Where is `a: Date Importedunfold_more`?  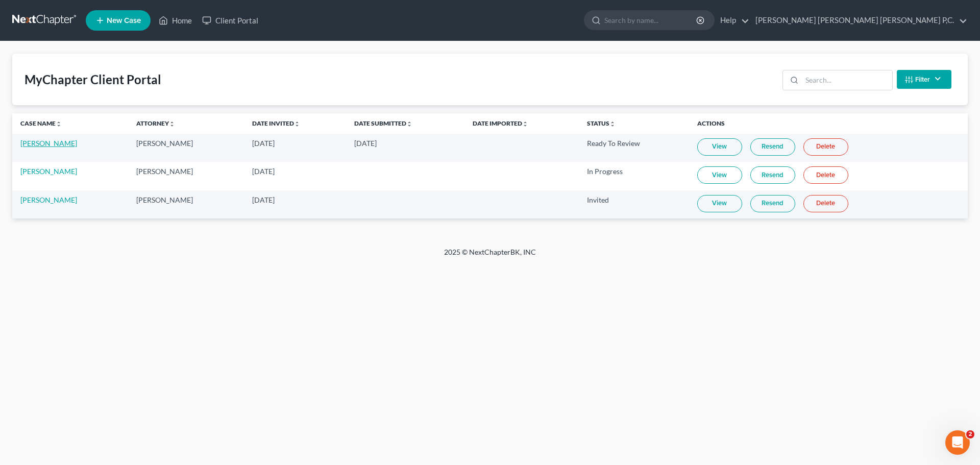 a: Date Importedunfold_more is located at coordinates (501, 123).